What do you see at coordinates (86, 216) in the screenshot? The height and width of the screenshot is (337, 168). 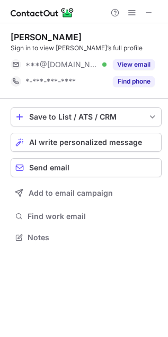 I see `button: Find work email` at bounding box center [86, 216].